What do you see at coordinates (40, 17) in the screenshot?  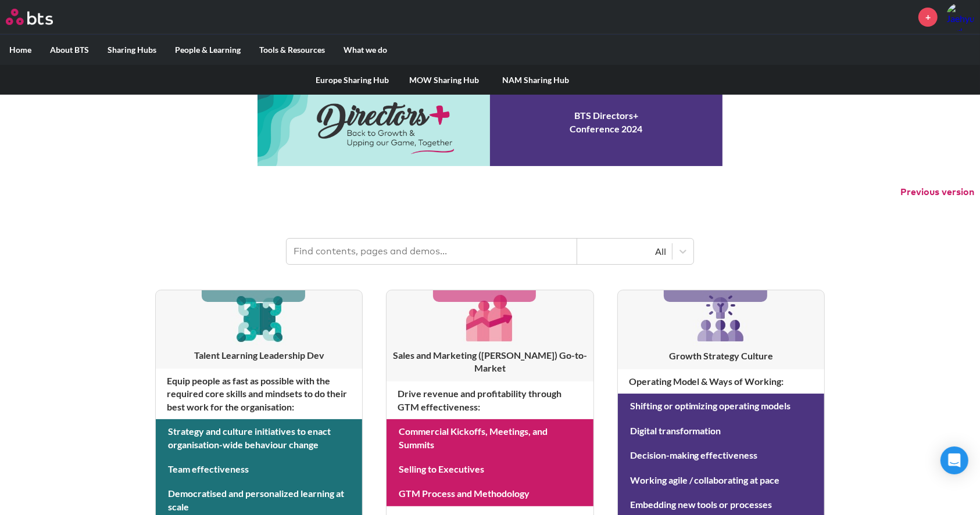 I see `a: Go home` at bounding box center [40, 17].